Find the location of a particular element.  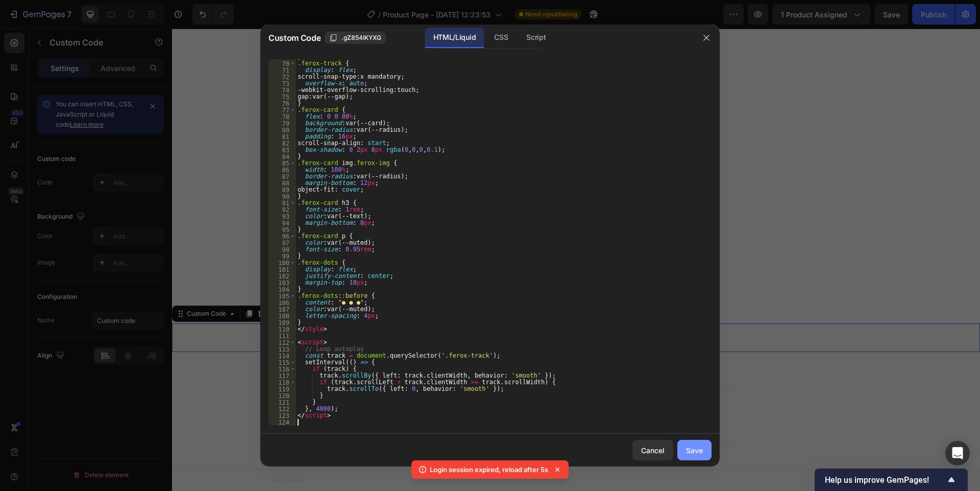

div: 102 is located at coordinates (282, 275).